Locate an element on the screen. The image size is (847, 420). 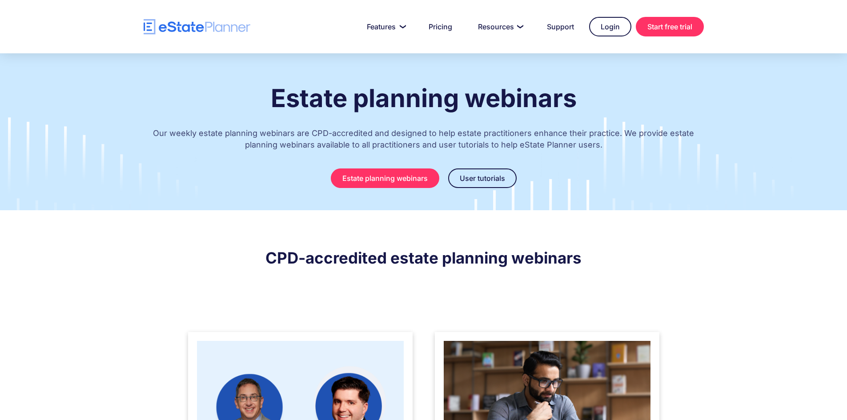
a: Estate planning webinars is located at coordinates (385, 178).